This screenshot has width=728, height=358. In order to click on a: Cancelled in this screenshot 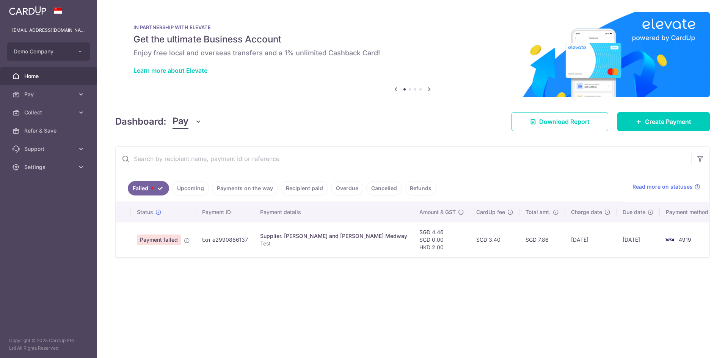, I will do `click(384, 188)`.